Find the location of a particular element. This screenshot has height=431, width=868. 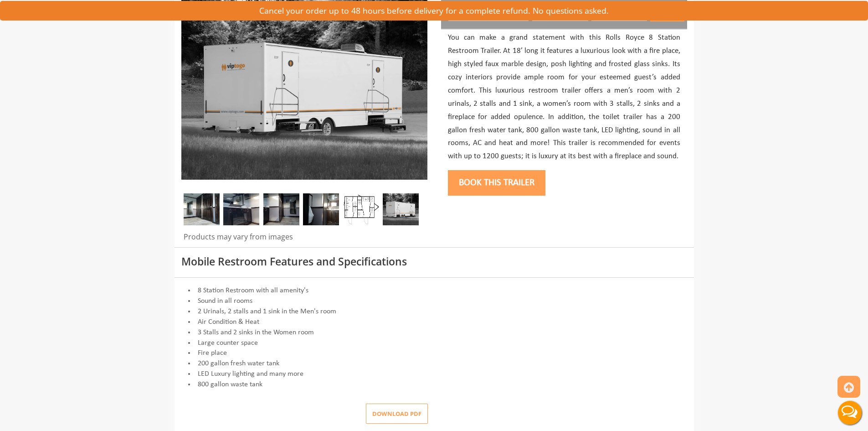

img: Inside of Eight Station Rolls Royce trailer with doors and sinks is located at coordinates (281, 209).